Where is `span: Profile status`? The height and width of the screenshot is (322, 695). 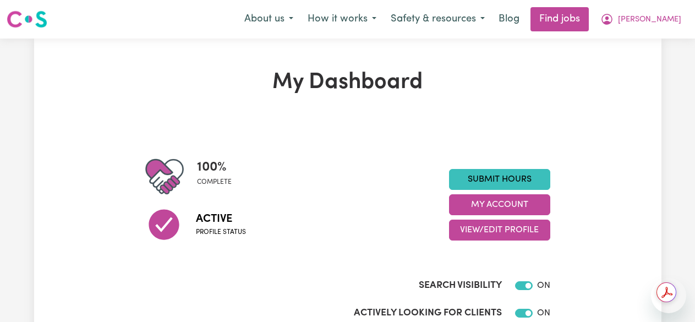
span: Profile status is located at coordinates (221, 232).